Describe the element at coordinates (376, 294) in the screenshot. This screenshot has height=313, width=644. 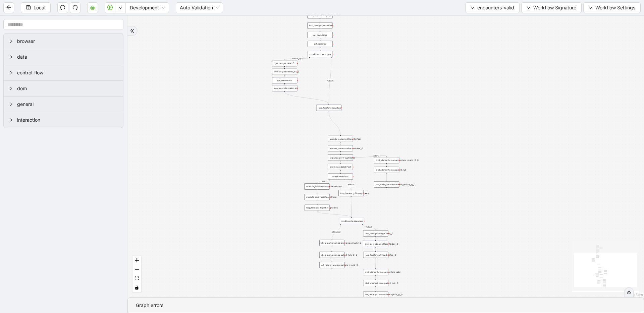
I see `div: set_return_value:encounters_valid__0__0` at that location.